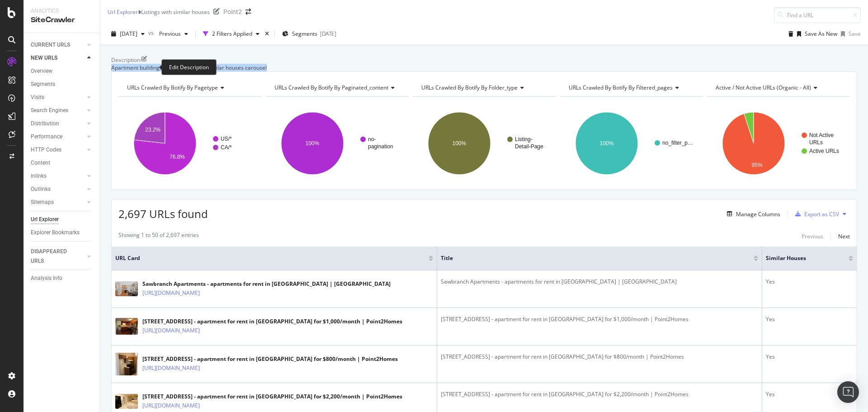  What do you see at coordinates (800, 258) in the screenshot?
I see `span: Similar houses` at bounding box center [800, 258].